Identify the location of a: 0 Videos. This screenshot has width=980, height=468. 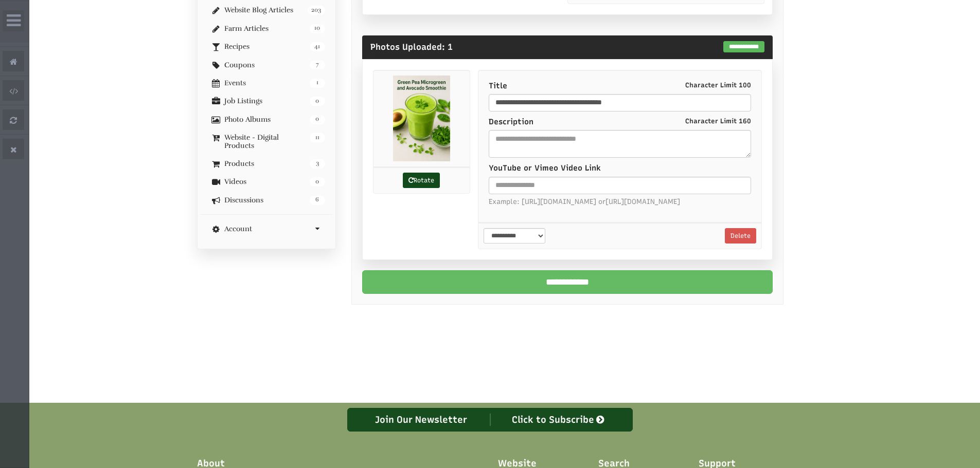
(267, 181).